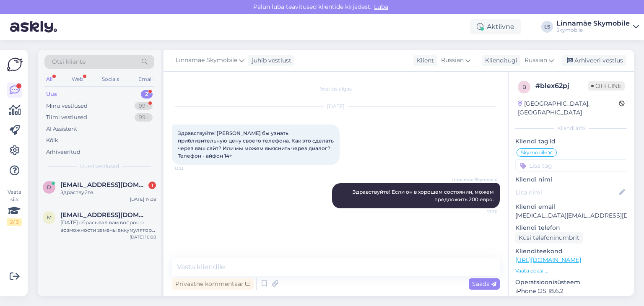  I want to click on span: Здравствуйте! Если он в хорошем состоянии, можем предложить 200 евро., so click(424, 195).